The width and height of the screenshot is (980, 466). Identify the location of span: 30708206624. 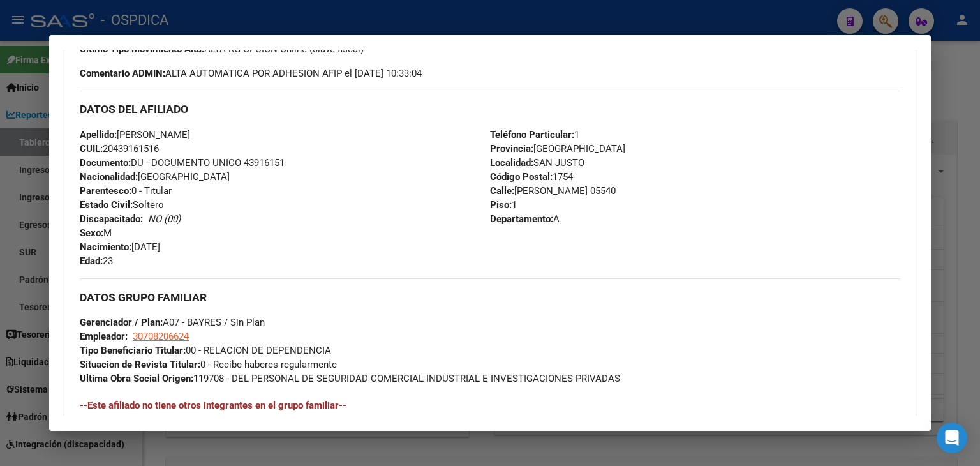
(161, 336).